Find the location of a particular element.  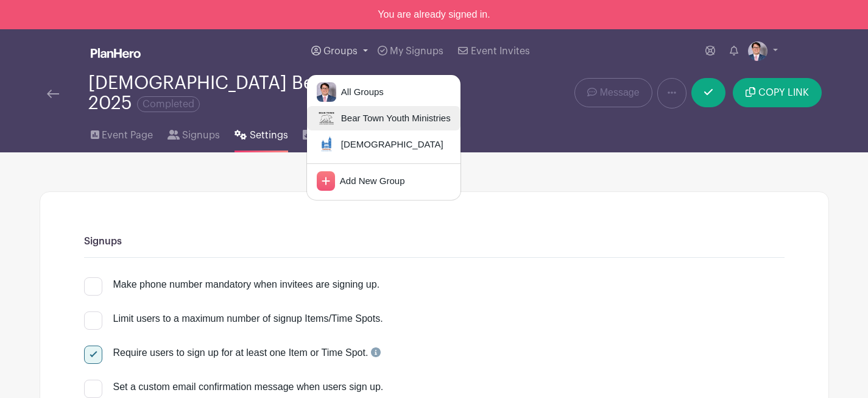

a: Settings is located at coordinates (260, 133).